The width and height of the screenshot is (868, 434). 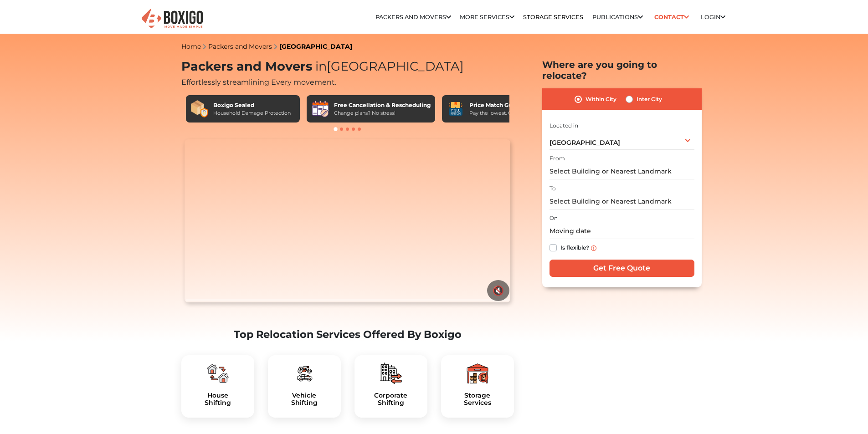 What do you see at coordinates (622, 268) in the screenshot?
I see `input: Get Free Quote` at bounding box center [622, 268].